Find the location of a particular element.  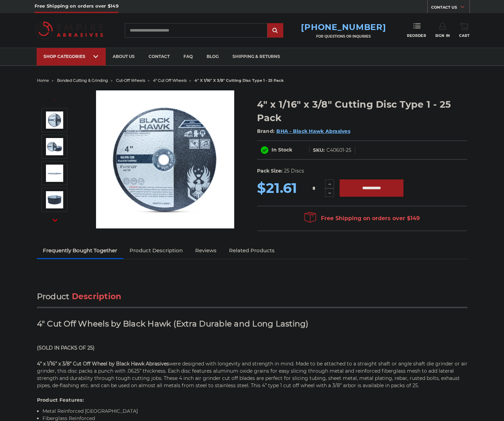

a: Reorder is located at coordinates (416, 30).